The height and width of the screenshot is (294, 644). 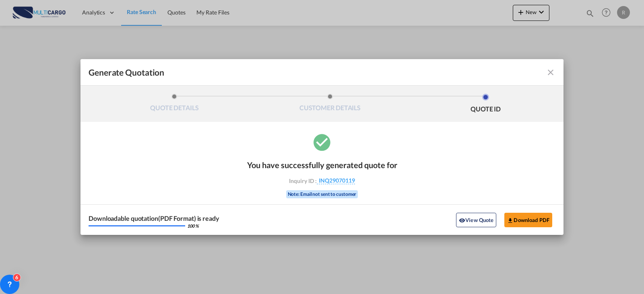 I want to click on span: INQ29070119, so click(x=335, y=181).